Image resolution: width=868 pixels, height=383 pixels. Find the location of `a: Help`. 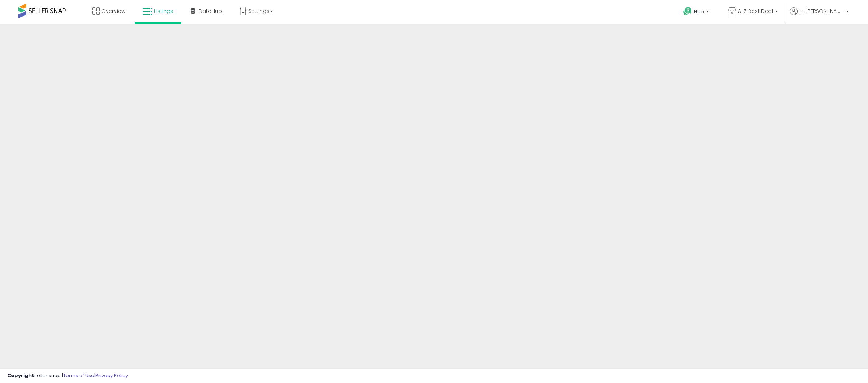

a: Help is located at coordinates (697, 12).